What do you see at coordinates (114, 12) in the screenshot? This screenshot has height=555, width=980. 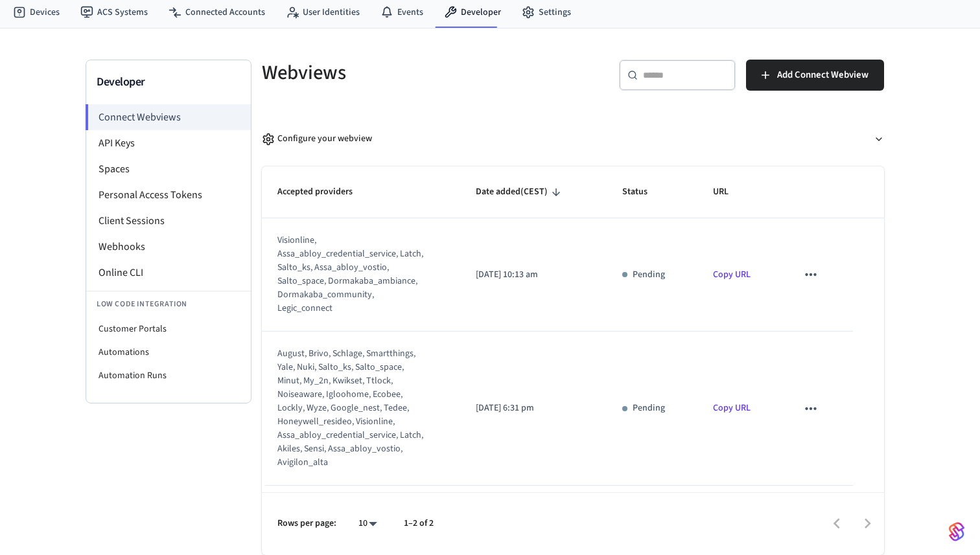 I see `a: ACS Systems` at bounding box center [114, 12].